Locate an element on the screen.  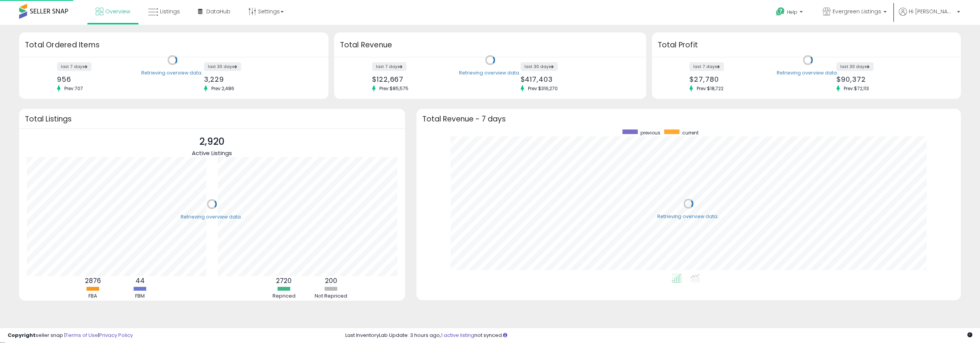
a: Help is located at coordinates (790, 13).